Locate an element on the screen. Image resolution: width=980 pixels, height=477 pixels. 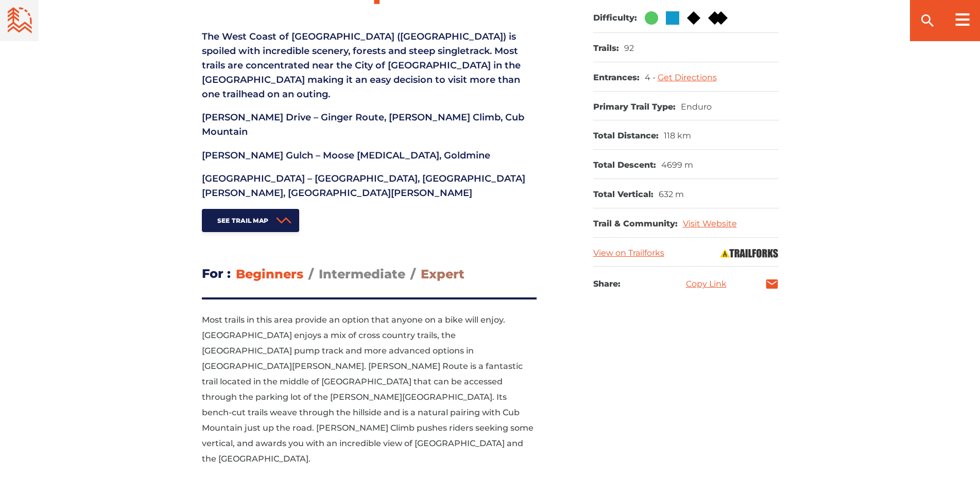
dt: Entrances: is located at coordinates (616, 77).